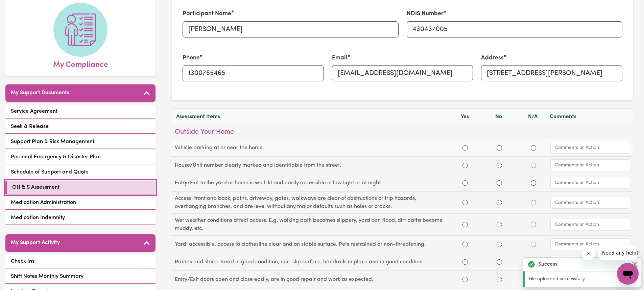 The width and height of the screenshot is (644, 290). Describe the element at coordinates (583, 279) in the screenshot. I see `p: File uploaded successfully` at that location.